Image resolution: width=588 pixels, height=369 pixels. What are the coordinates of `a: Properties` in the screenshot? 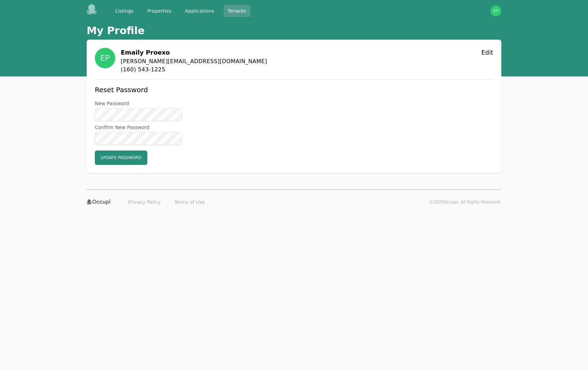 It's located at (159, 11).